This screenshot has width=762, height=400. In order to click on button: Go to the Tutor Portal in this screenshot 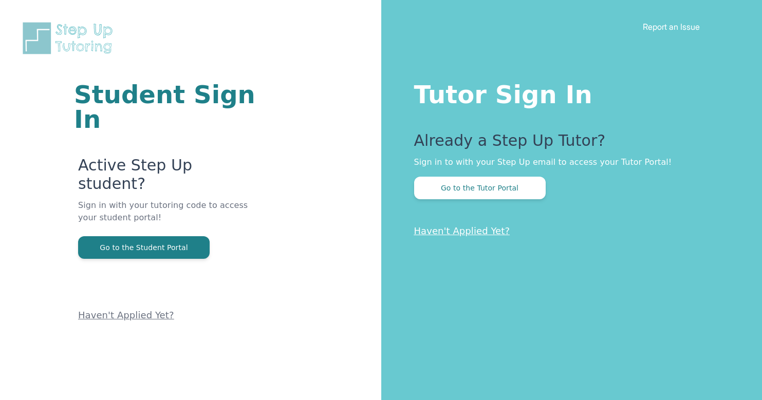, I will do `click(480, 188)`.